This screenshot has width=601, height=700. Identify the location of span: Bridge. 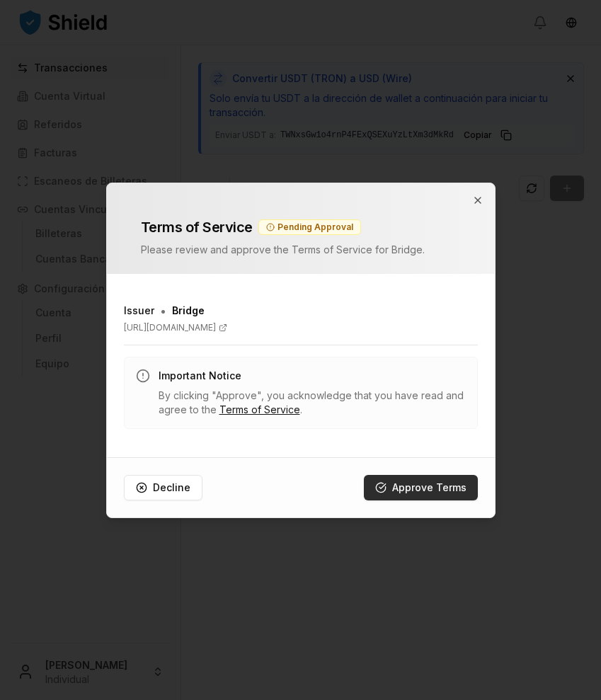
(189, 311).